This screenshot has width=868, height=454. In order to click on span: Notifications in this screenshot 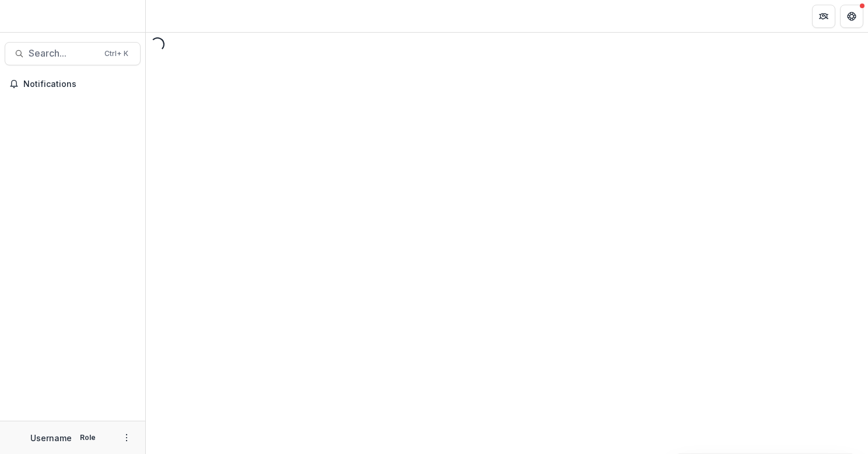, I will do `click(79, 84)`.